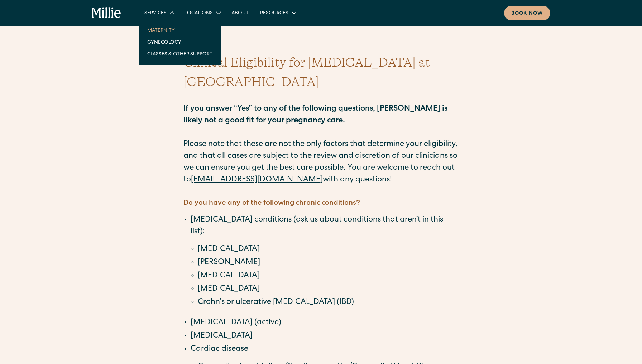  I want to click on strong: Do you have any of the following chronic conditions?, so click(272, 203).